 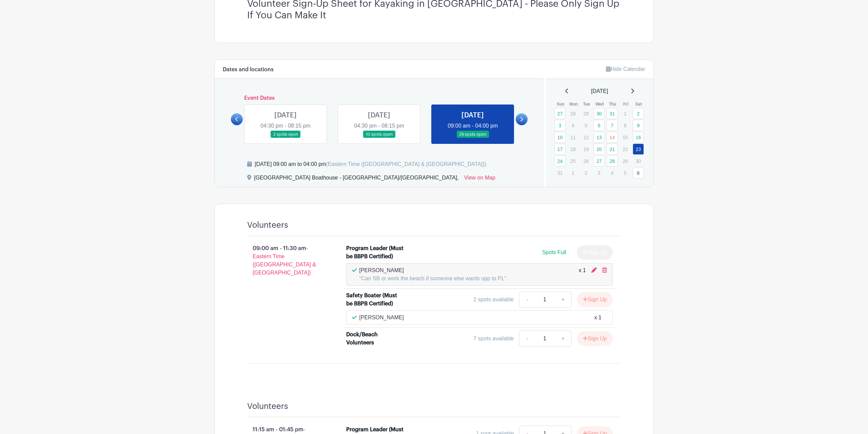 I want to click on p: 30, so click(x=638, y=161).